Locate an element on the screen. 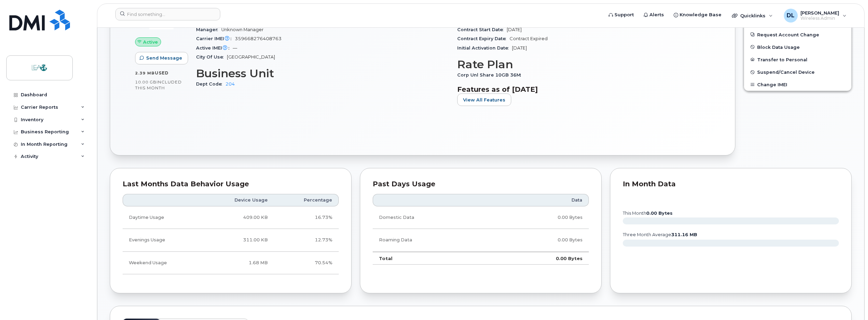 This screenshot has height=320, width=868. span: Carrier IMEI is located at coordinates (216, 38).